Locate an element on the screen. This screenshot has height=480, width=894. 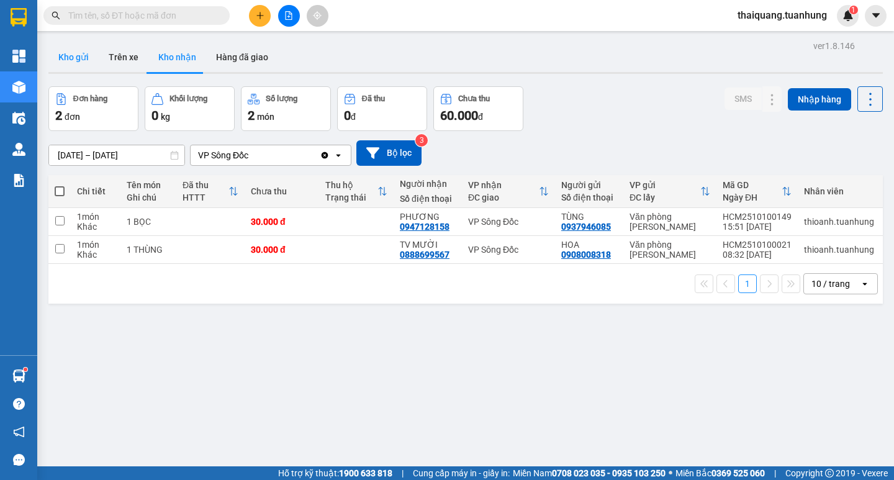
div: 0937946085 is located at coordinates (586, 227).